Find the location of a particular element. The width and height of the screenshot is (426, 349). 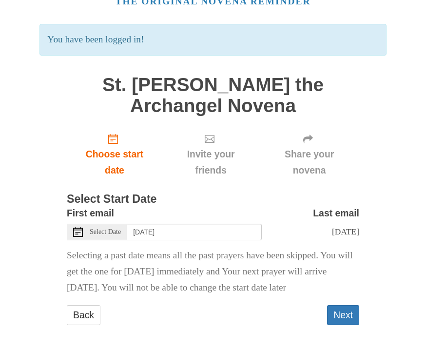

p: Selecting a past date means all the past prayers have been skipped. You will get the one for [DAT... is located at coordinates (213, 272).